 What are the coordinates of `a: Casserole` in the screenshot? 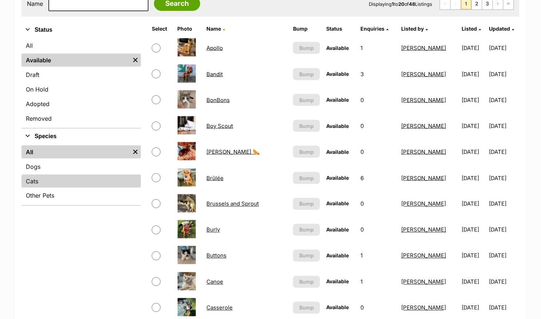 It's located at (220, 308).